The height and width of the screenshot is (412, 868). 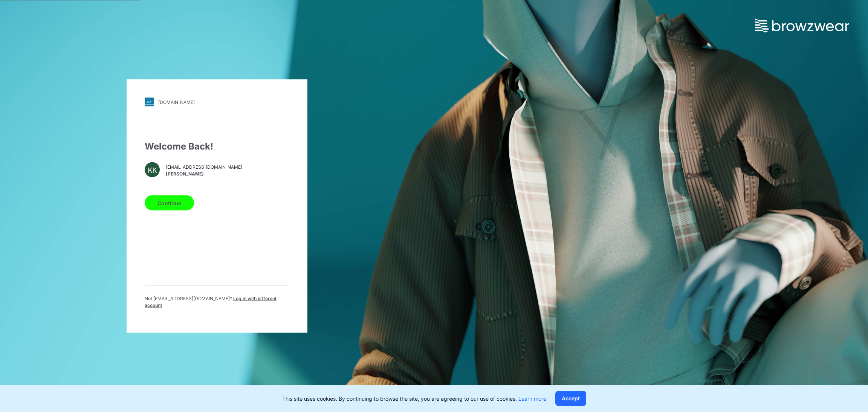 What do you see at coordinates (149, 102) in the screenshot?
I see `img: stylezone-logo.562084cfcfab977791bfbf7441f1a819.svg` at bounding box center [149, 102].